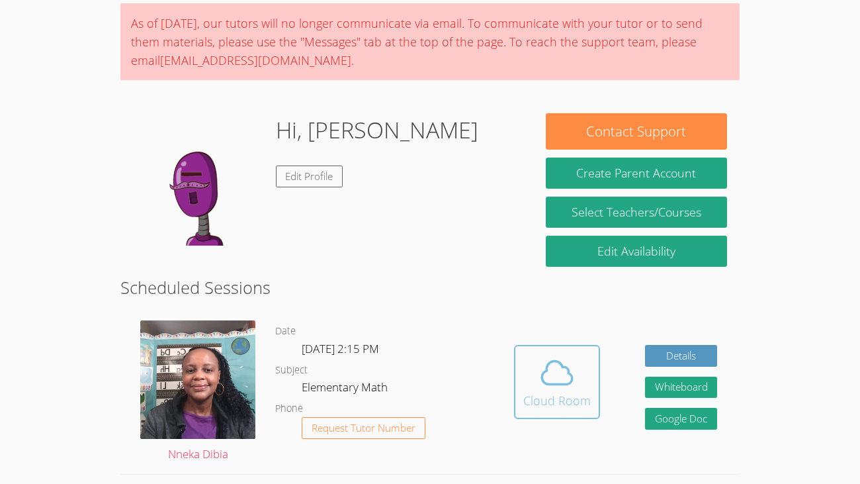 This screenshot has width=860, height=484. Describe the element at coordinates (199, 179) in the screenshot. I see `img: default.png` at that location.